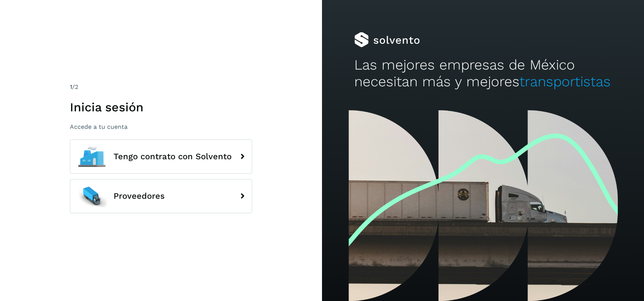 The width and height of the screenshot is (644, 301). What do you see at coordinates (161, 87) in the screenshot?
I see `div: /2` at bounding box center [161, 87].